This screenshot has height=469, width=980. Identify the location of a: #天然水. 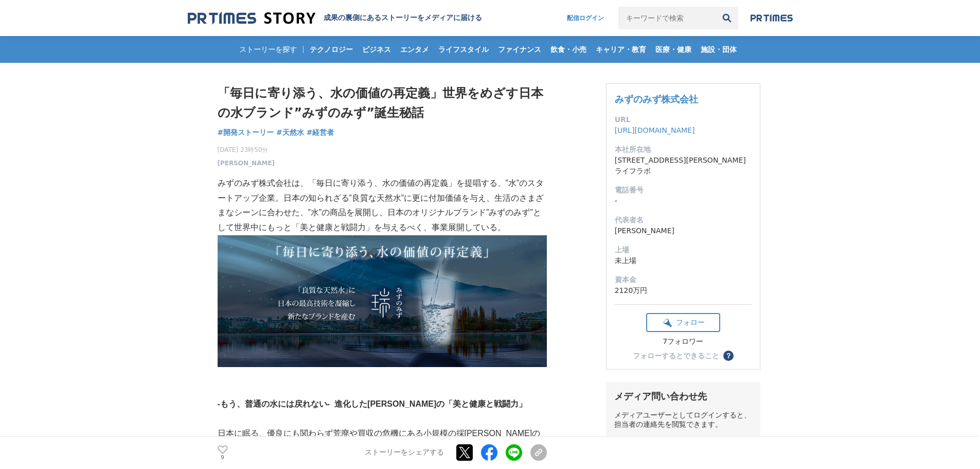
(290, 132).